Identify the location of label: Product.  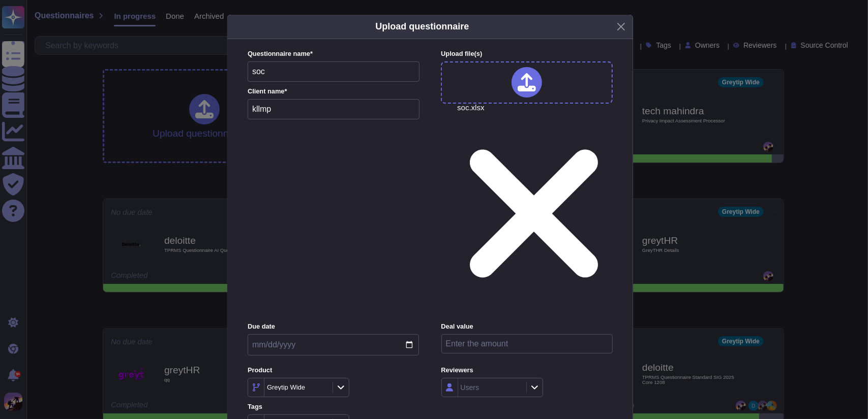
(333, 371).